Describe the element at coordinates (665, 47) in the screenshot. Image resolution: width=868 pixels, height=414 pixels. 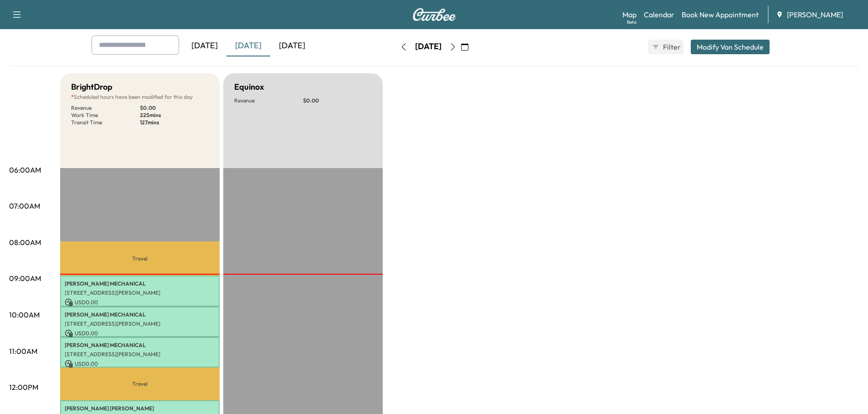
I see `button: Filter` at that location.